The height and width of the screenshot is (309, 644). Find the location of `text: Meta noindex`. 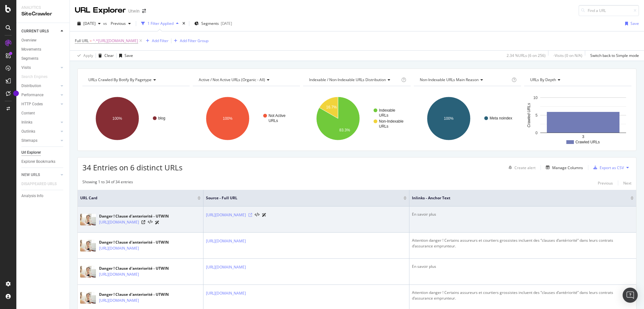

text: Meta noindex is located at coordinates (501, 118).